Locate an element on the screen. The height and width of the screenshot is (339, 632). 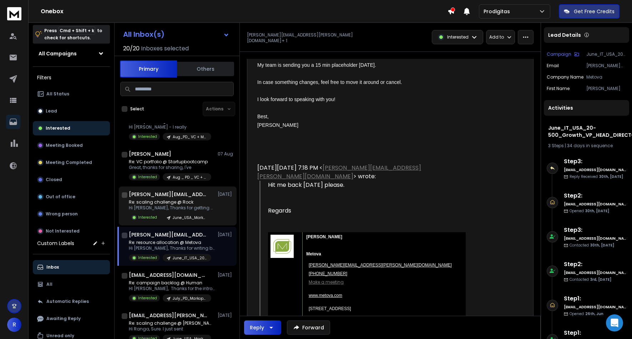
button: Inbox is located at coordinates (71, 267).